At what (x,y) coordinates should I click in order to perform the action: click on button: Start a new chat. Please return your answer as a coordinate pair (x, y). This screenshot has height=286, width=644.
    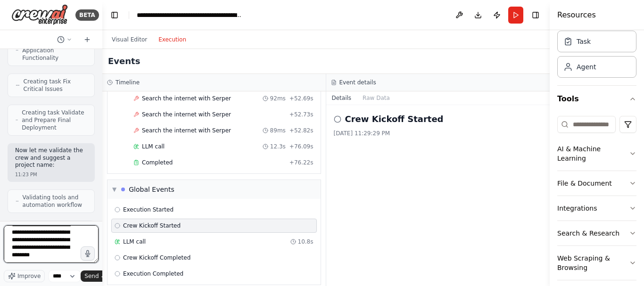
    Looking at the image, I should click on (87, 39).